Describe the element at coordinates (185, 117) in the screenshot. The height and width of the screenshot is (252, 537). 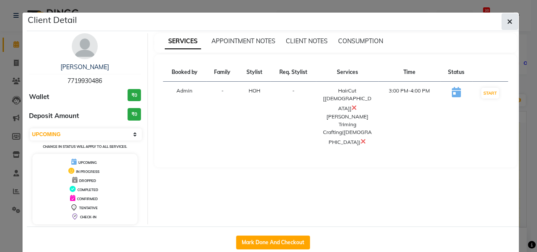
I see `td: Admin` at that location.